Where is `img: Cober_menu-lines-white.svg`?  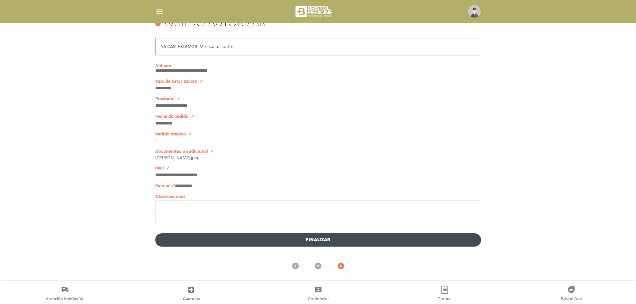 img: Cober_menu-lines-white.svg is located at coordinates (159, 11).